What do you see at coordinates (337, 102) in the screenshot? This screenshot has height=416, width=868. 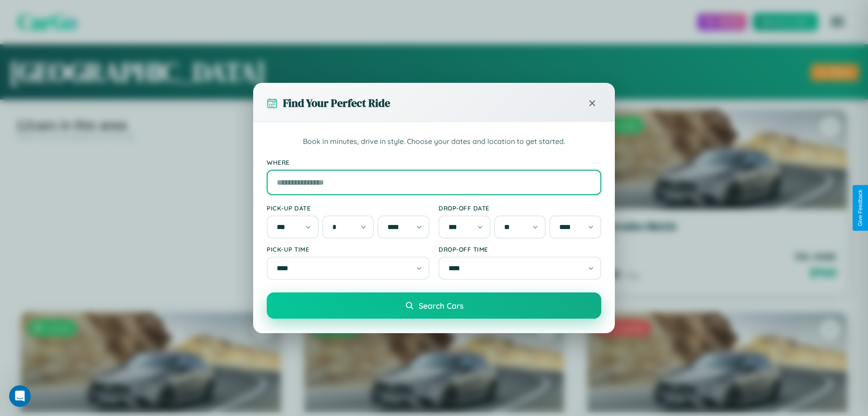 I see `h3: Find Your Perfect Ride` at bounding box center [337, 102].